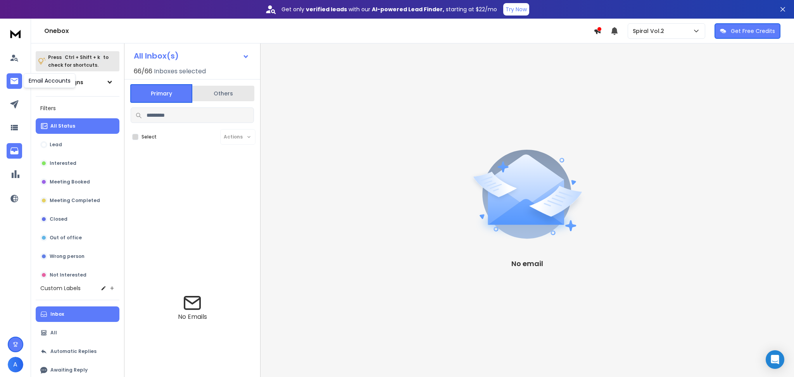  I want to click on h3: Filters, so click(78, 108).